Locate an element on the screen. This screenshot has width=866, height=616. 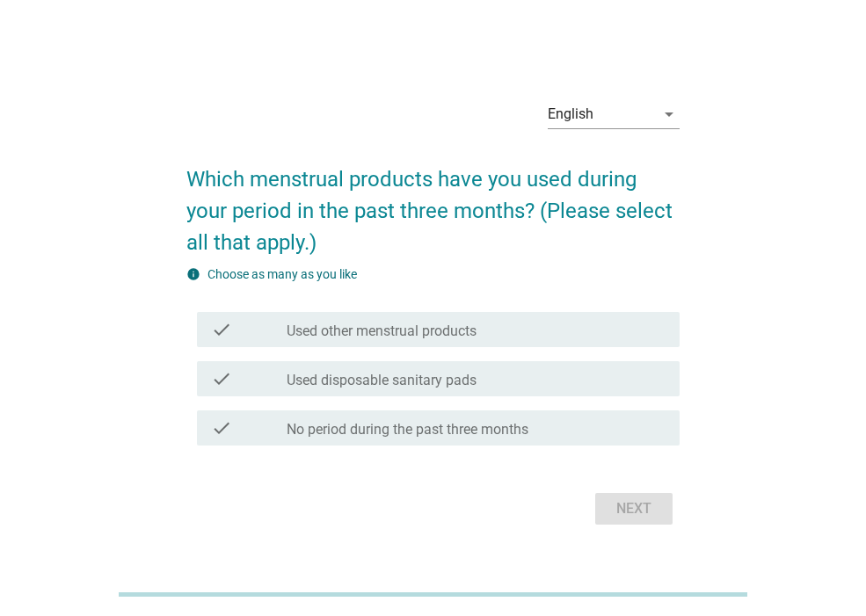
label: Used other menstrual products is located at coordinates (381, 331).